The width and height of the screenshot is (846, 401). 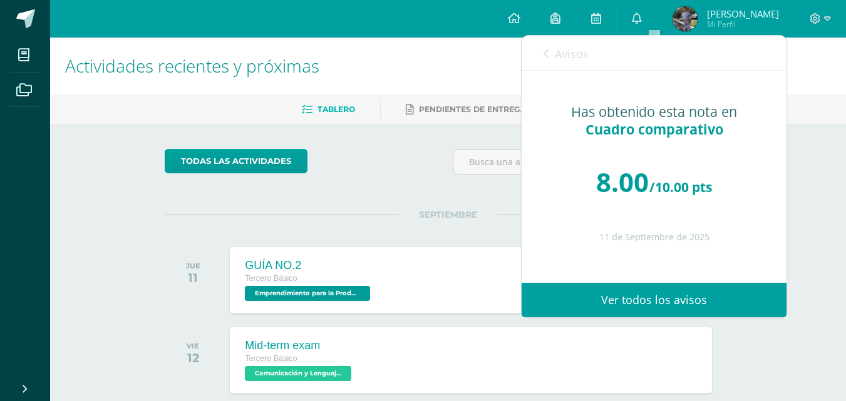 What do you see at coordinates (298, 374) in the screenshot?
I see `span: Comunicación y Lenguaje, Idioma Extranjero Inglés 'B'` at bounding box center [298, 374].